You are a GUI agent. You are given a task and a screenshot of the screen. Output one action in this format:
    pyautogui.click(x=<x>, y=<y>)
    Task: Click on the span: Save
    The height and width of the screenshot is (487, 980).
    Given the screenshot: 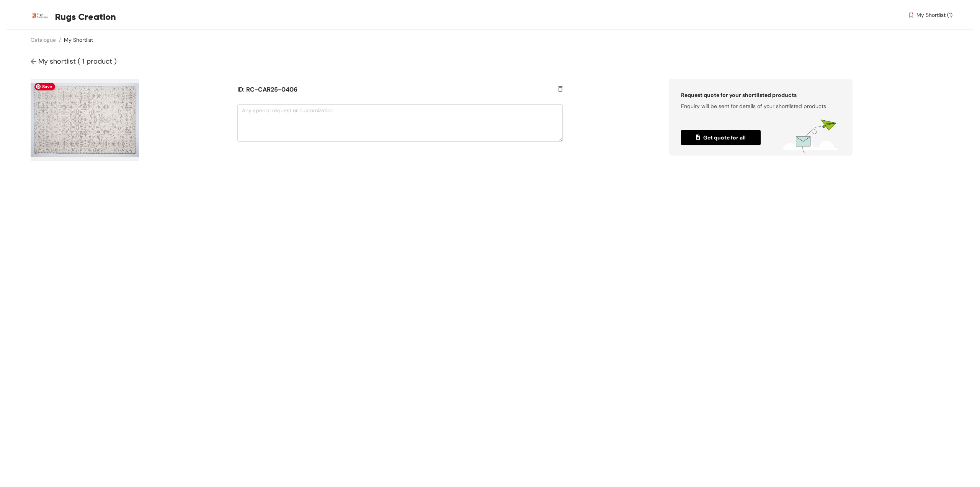 What is the action you would take?
    pyautogui.click(x=45, y=87)
    